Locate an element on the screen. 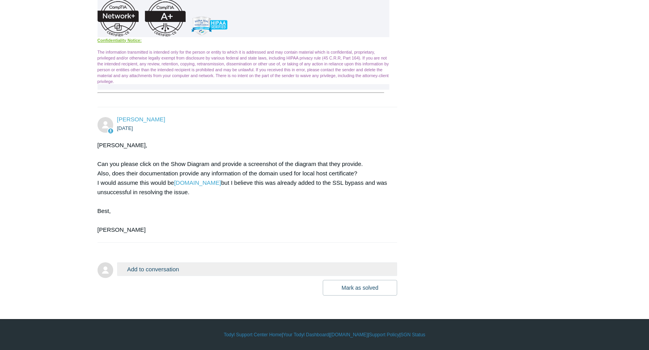 Image resolution: width=649 pixels, height=350 pixels. a: SGN Status is located at coordinates (413, 335).